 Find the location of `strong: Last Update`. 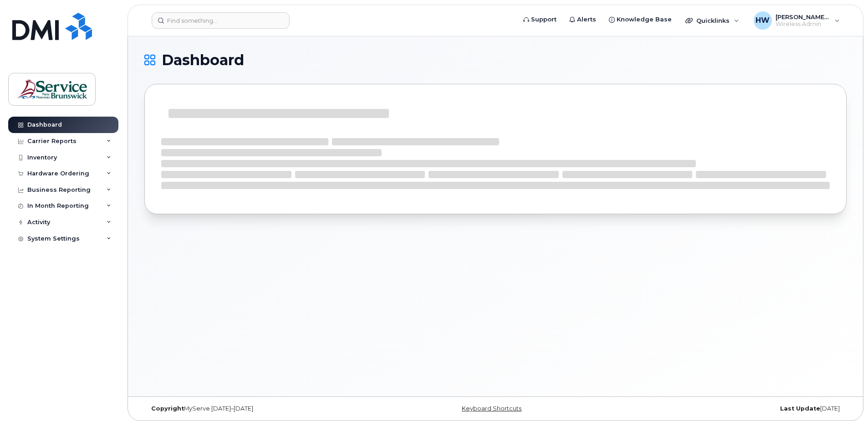

strong: Last Update is located at coordinates (801, 408).